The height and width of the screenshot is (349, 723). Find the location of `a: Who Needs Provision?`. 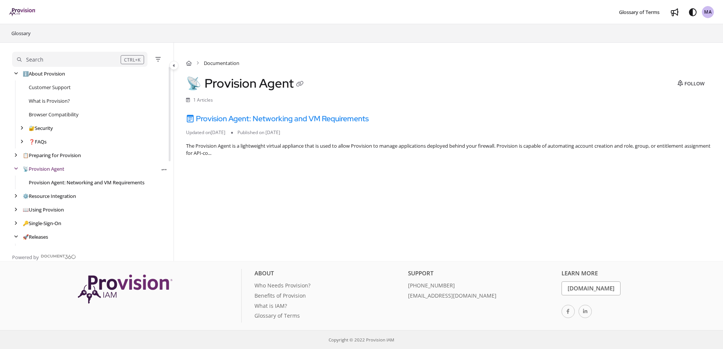

a: Who Needs Provision? is located at coordinates (328, 287).